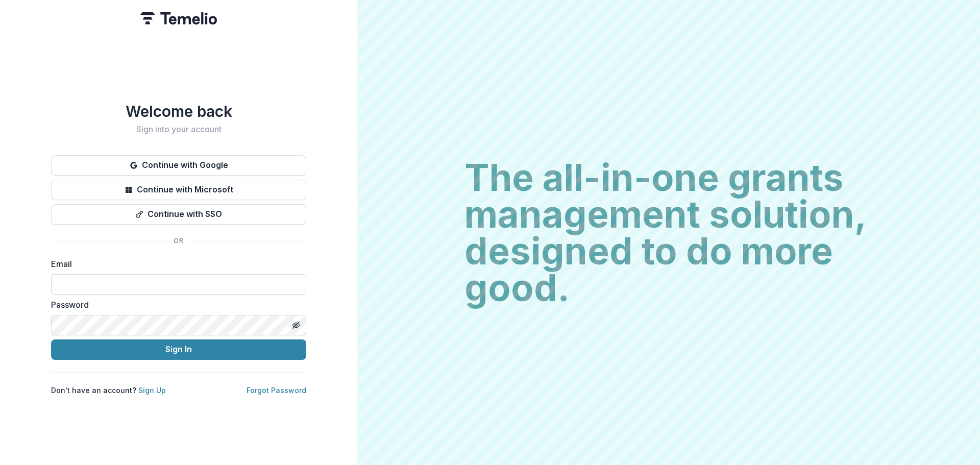 This screenshot has width=980, height=465. Describe the element at coordinates (178, 111) in the screenshot. I see `h1: Welcome back` at that location.